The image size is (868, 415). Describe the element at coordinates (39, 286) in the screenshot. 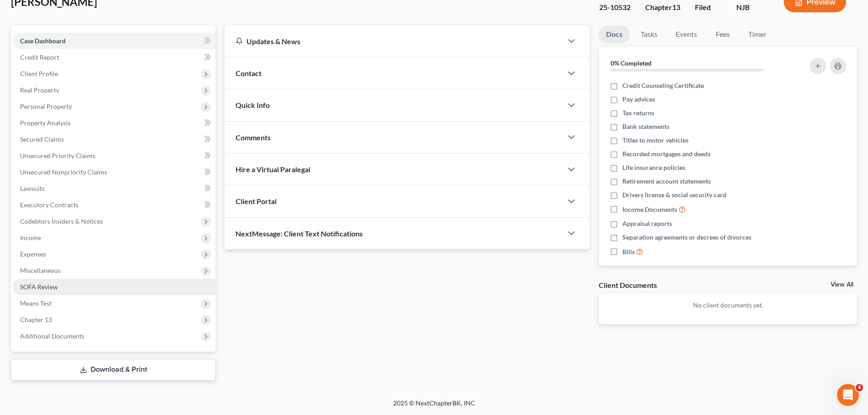

I see `span: SOFA Review` at that location.